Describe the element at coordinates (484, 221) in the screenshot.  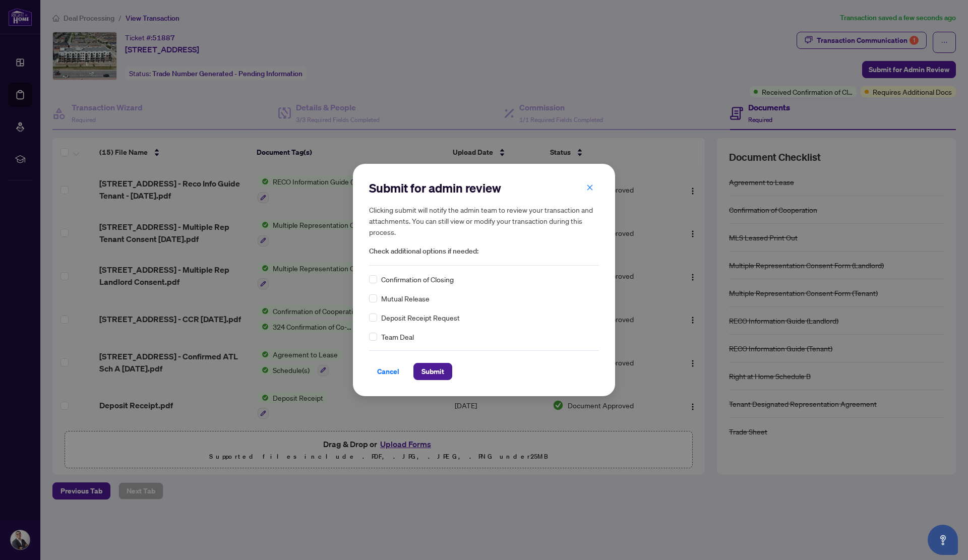
I see `h5: Clicking submit will notify the admin team to review your transaction and attachments. You can st...` at that location.